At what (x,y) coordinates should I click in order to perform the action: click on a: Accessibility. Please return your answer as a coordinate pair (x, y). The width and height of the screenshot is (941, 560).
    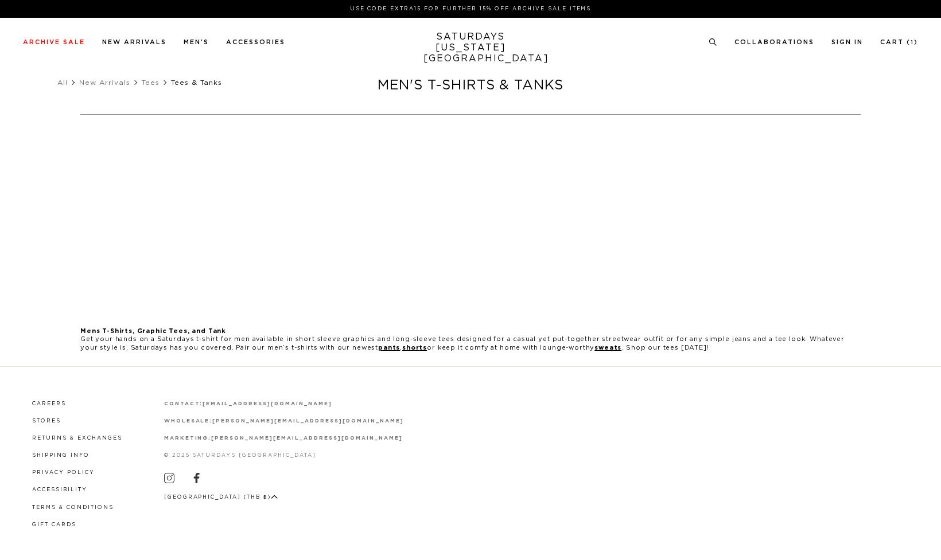
    Looking at the image, I should click on (60, 490).